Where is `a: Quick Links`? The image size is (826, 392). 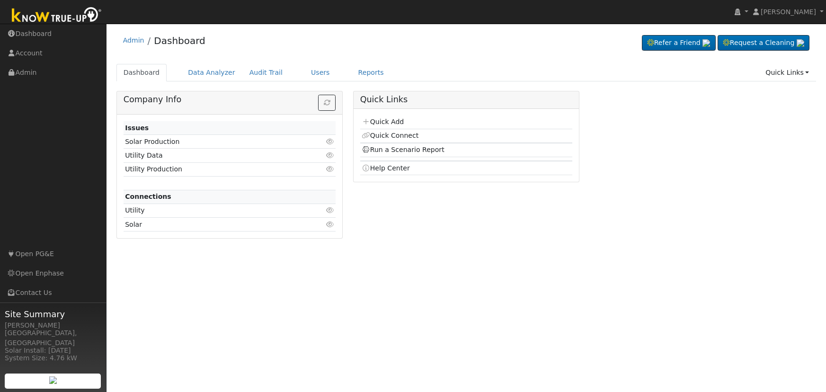
a: Quick Links is located at coordinates (787, 72).